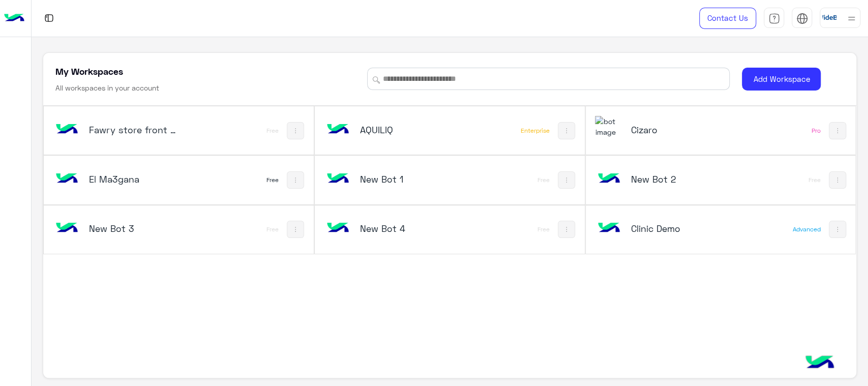  I want to click on img: profile, so click(851, 18).